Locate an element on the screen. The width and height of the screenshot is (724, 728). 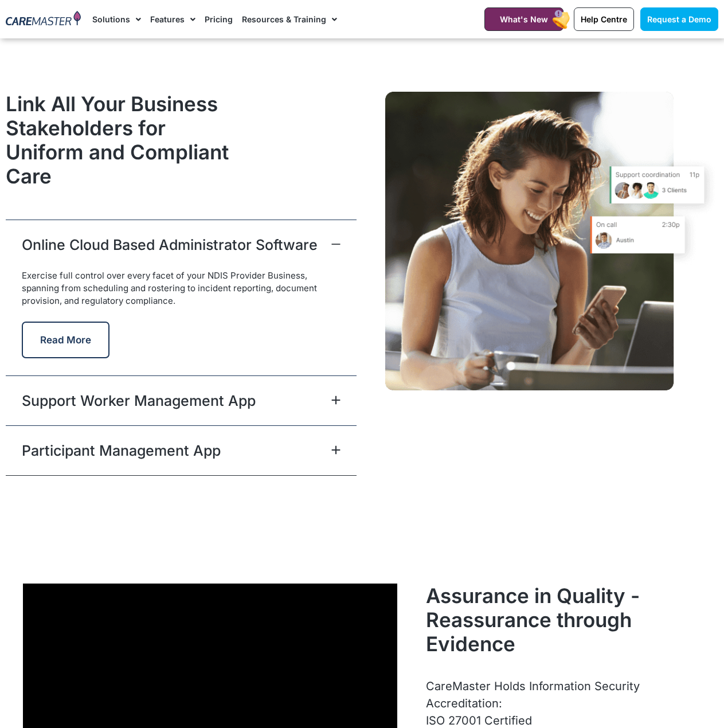
img: CareMaster Logo is located at coordinates (43, 19).